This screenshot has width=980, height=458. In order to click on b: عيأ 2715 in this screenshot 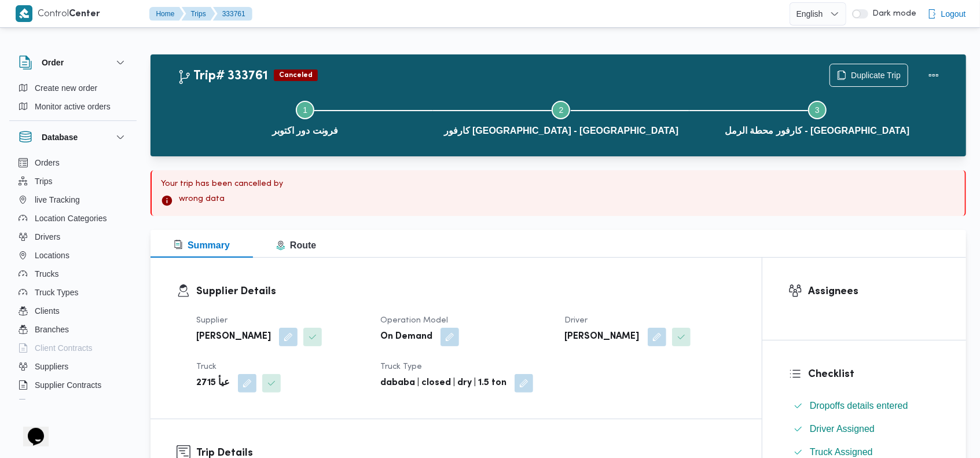, I will do `click(213, 384)`.